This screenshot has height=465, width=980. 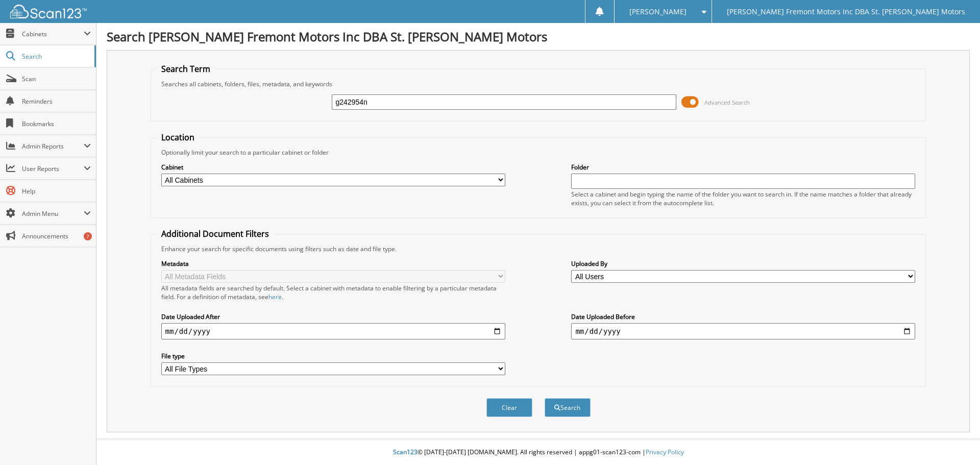 What do you see at coordinates (215, 233) in the screenshot?
I see `legend: Additional Document Filters` at bounding box center [215, 233].